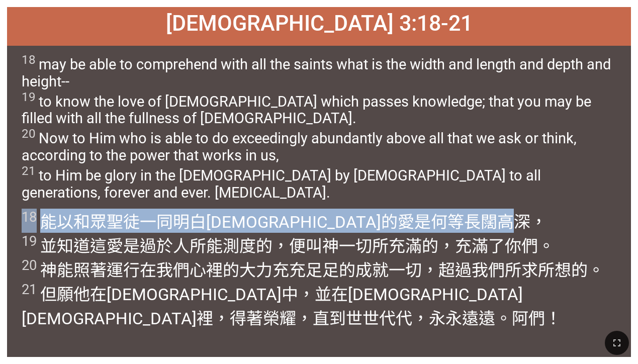 This screenshot has width=638, height=364. What do you see at coordinates (313, 294) in the screenshot?
I see `wg1754: 在` at bounding box center [313, 294].